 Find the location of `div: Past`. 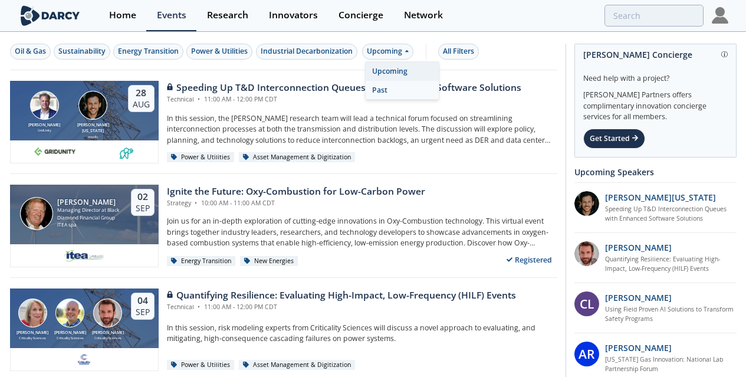

div: Past is located at coordinates (402, 90).